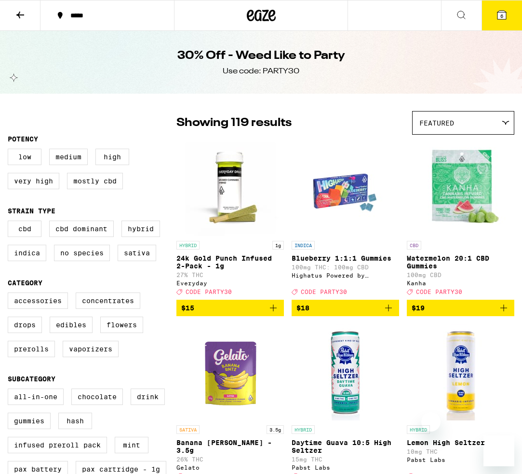  Describe the element at coordinates (81, 229) in the screenshot. I see `label: CBD Dominant` at that location.